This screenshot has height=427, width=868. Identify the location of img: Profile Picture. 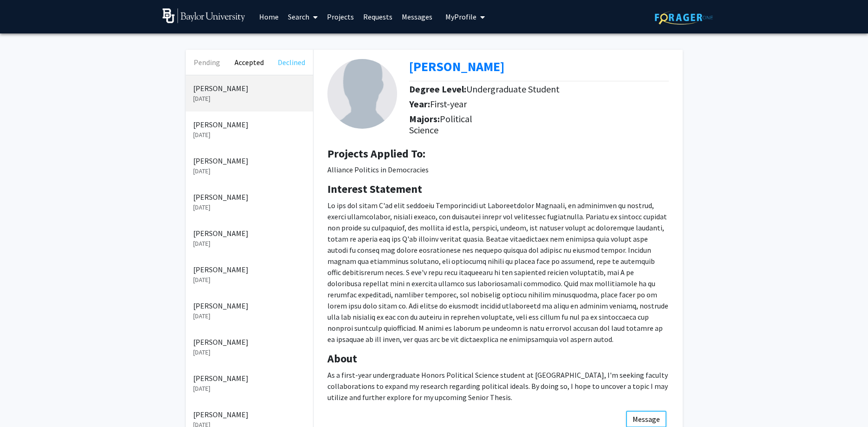
(362, 94).